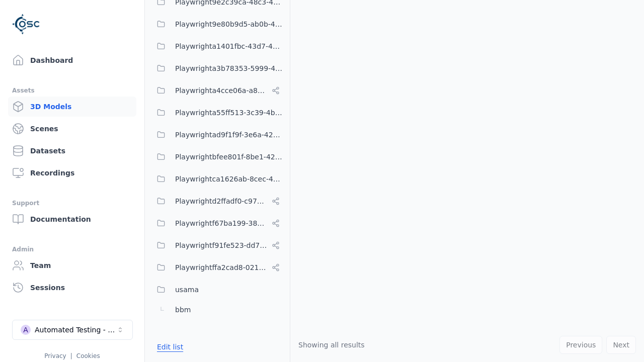 This screenshot has width=644, height=362. Describe the element at coordinates (217, 245) in the screenshot. I see `button: Playwrightf91fe523-dd75-44f3-a953-451f6070cb42` at that location.